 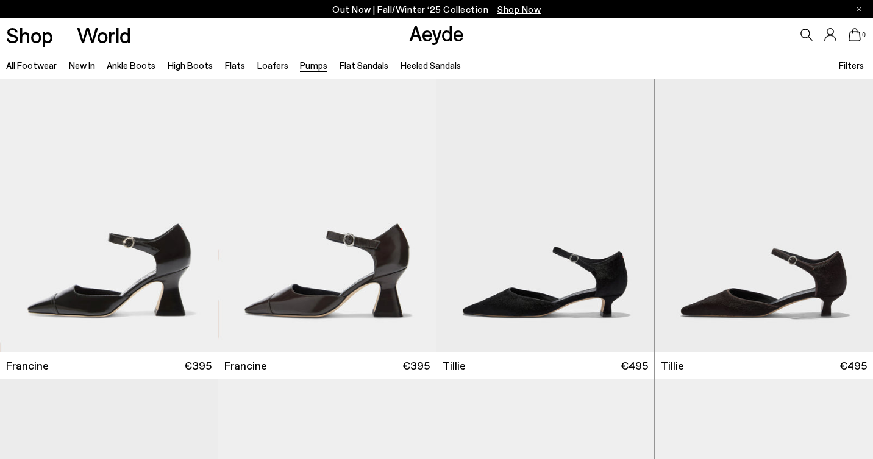 I want to click on a: Aeyde, so click(x=436, y=33).